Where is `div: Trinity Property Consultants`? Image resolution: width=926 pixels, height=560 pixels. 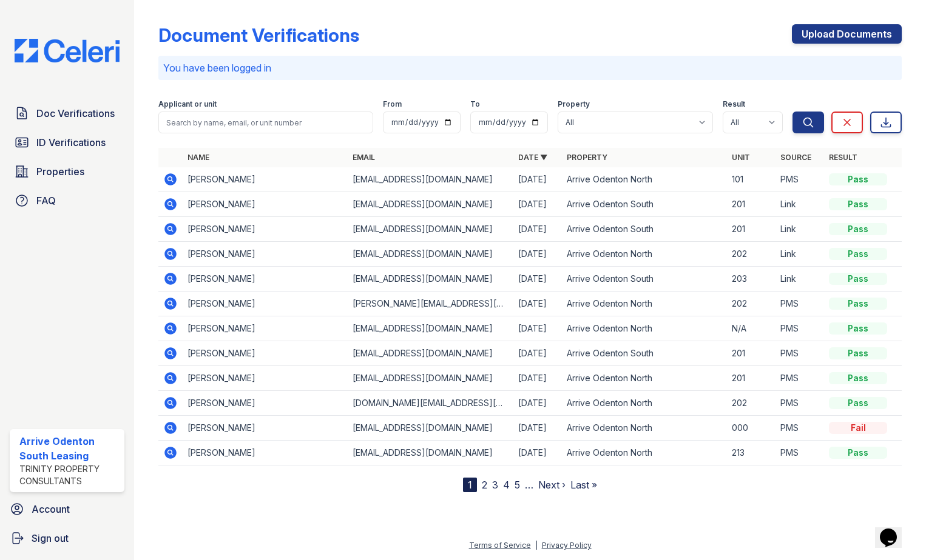
div: Trinity Property Consultants is located at coordinates (69, 476).